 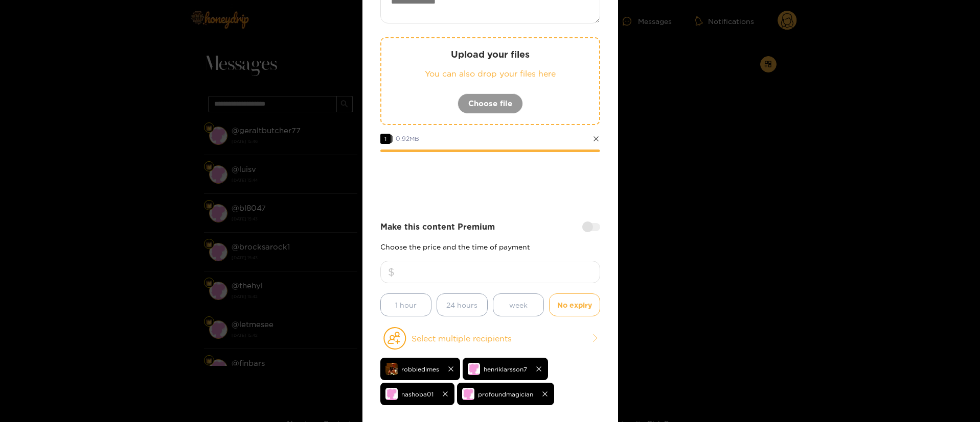 I want to click on button: No expiry, so click(x=575, y=305).